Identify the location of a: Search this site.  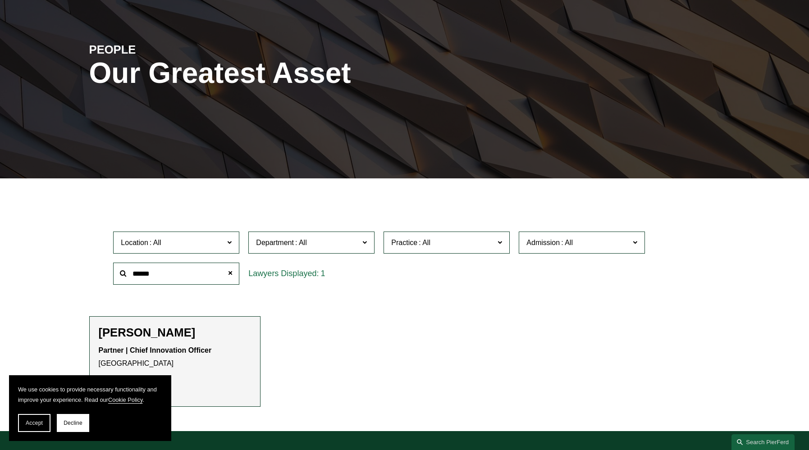
(763, 442).